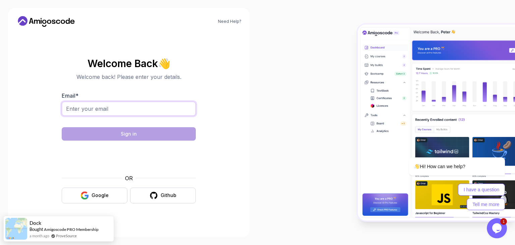  I want to click on img: provesource social proof notification image, so click(16, 228).